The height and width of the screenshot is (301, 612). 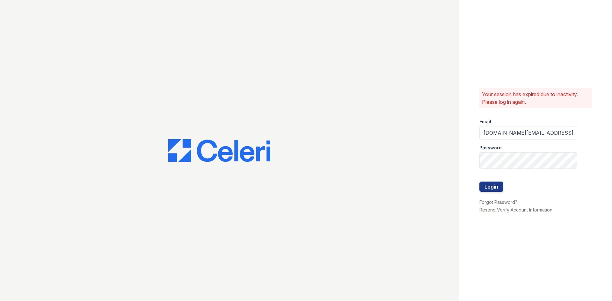 What do you see at coordinates (535, 98) in the screenshot?
I see `p: Your session has expired due to inactivity. Please log in again.` at bounding box center [535, 98].